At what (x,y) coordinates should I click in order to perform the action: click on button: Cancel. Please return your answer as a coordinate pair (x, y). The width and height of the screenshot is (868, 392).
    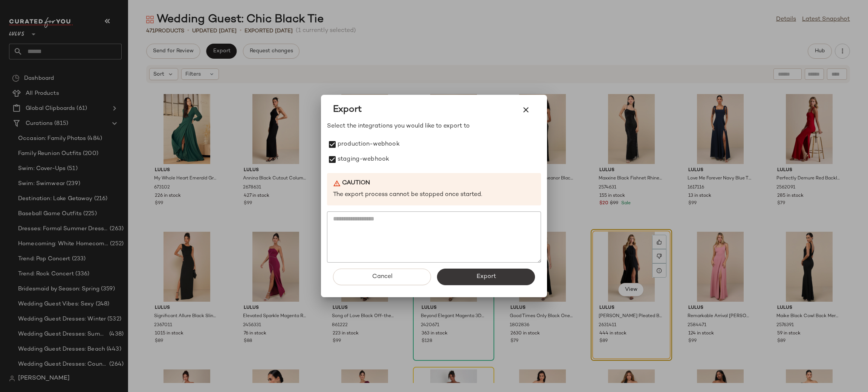
    Looking at the image, I should click on (382, 277).